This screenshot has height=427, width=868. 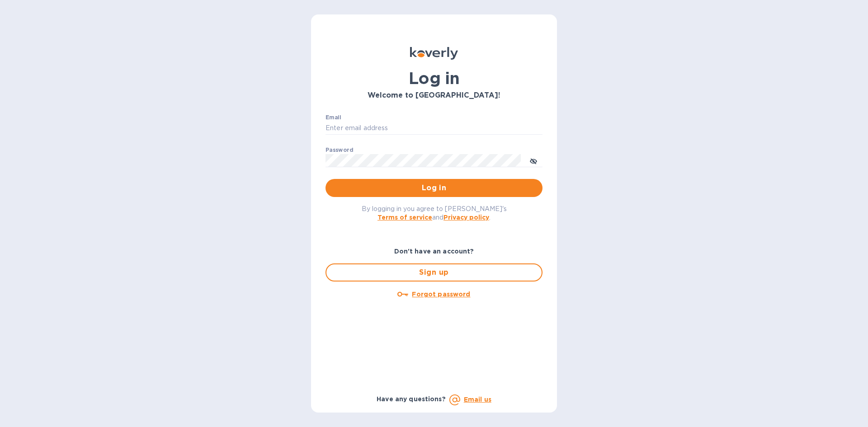 I want to click on span: Log in, so click(x=434, y=188).